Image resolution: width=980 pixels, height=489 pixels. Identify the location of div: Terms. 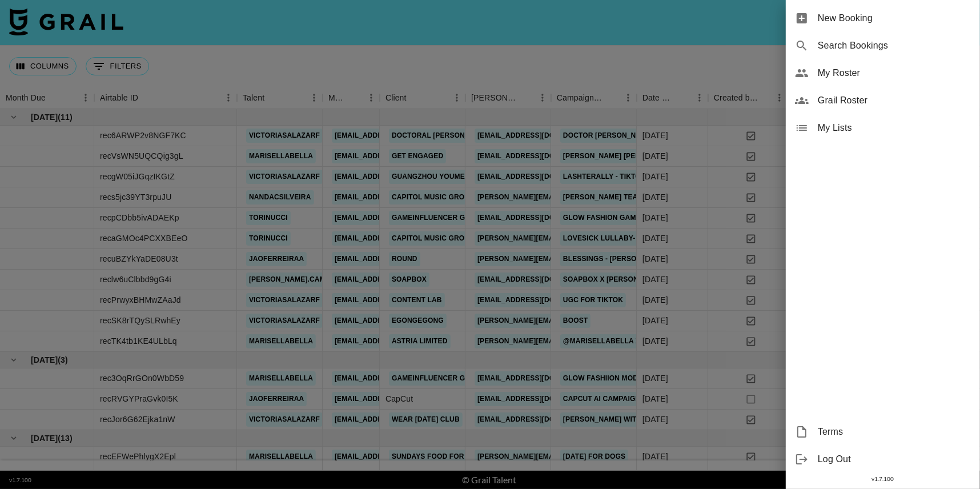
(883, 432).